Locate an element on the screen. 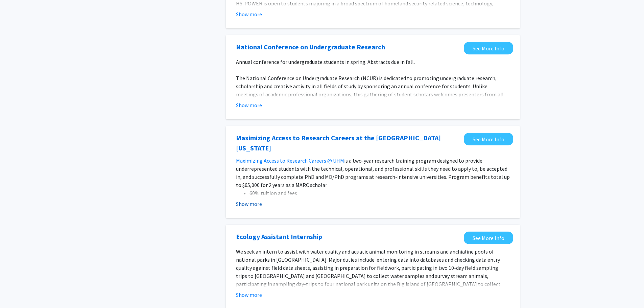 This screenshot has width=644, height=308. span: is a two-year research training program designed to provide underrepresented students with the te... is located at coordinates (373, 173).